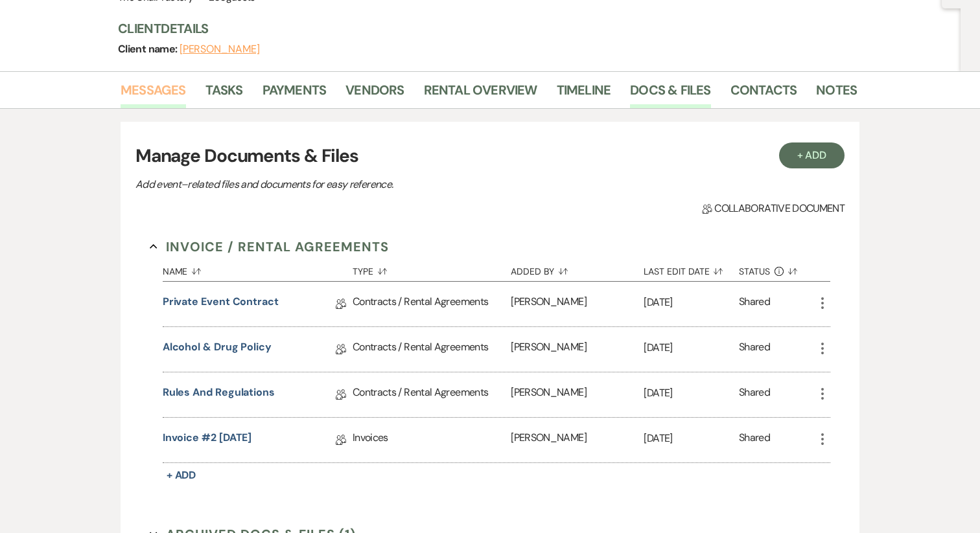  What do you see at coordinates (217, 349) in the screenshot?
I see `a: Alcohol & Drug Policy` at bounding box center [217, 349].